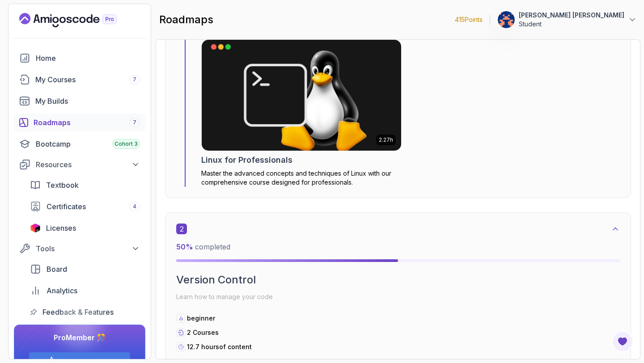 The image size is (644, 363). I want to click on button: Tools, so click(79, 249).